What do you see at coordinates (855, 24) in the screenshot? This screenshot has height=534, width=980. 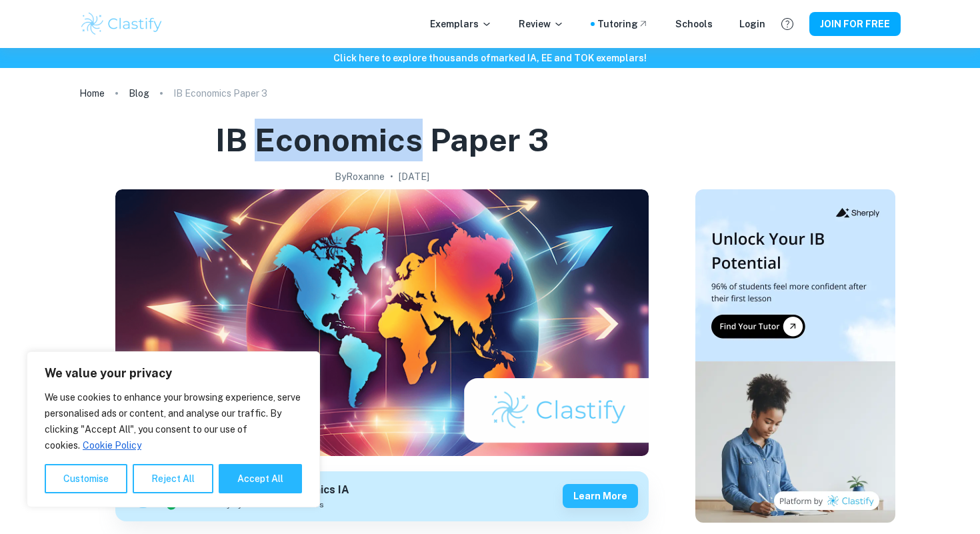 I see `a: JOIN FOR FREE` at bounding box center [855, 24].